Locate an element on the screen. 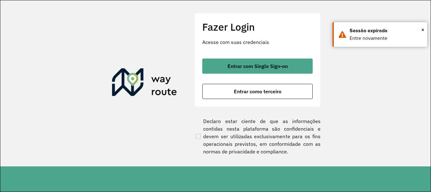  div: Entre novamente is located at coordinates (386, 38).